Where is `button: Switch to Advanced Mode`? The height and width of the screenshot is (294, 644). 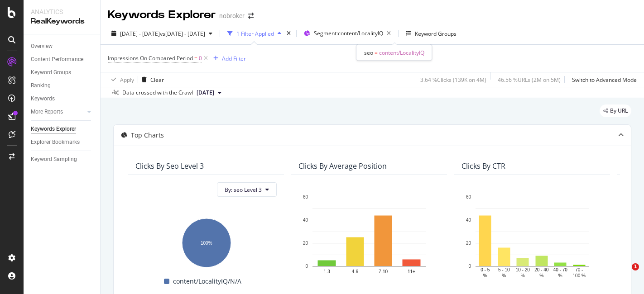 button: Switch to Advanced Mode is located at coordinates (602, 80).